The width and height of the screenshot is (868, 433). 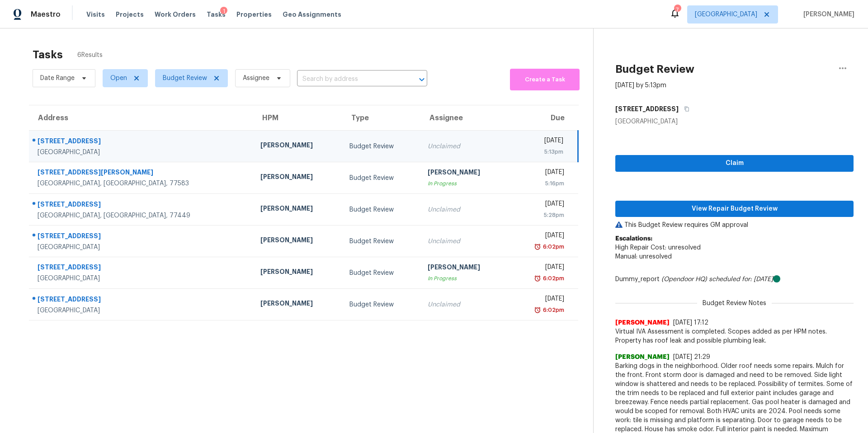 I want to click on span: Projects, so click(x=130, y=14).